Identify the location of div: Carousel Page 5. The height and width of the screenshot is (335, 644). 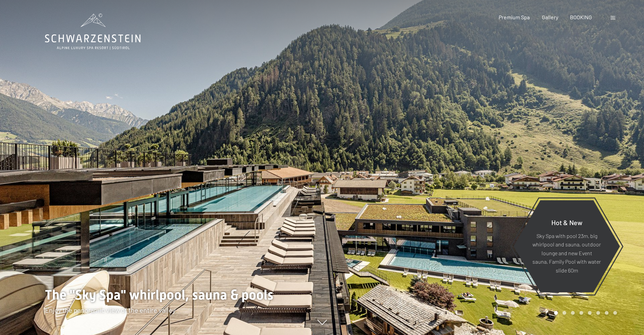
(589, 313).